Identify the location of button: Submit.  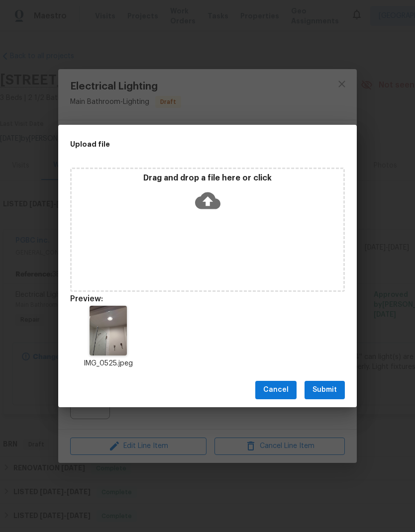
(324, 389).